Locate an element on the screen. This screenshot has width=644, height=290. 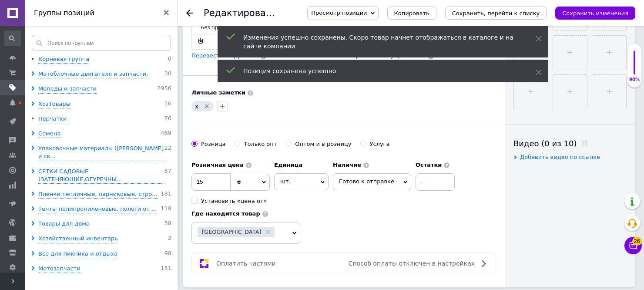
span: 57 is located at coordinates (168, 176).